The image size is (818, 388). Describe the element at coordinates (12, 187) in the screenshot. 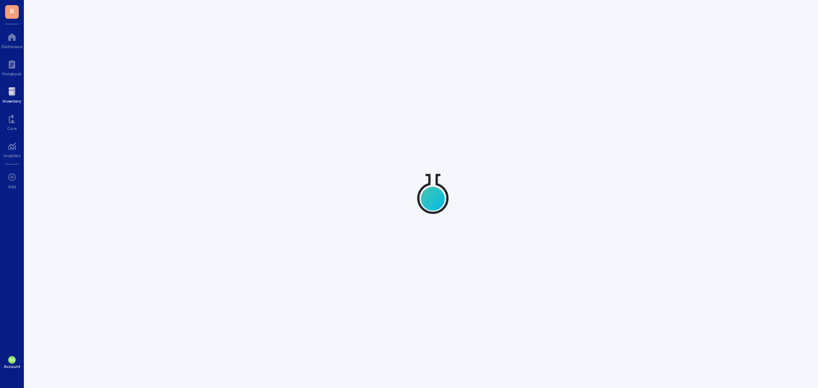

I see `div: Add` at that location.